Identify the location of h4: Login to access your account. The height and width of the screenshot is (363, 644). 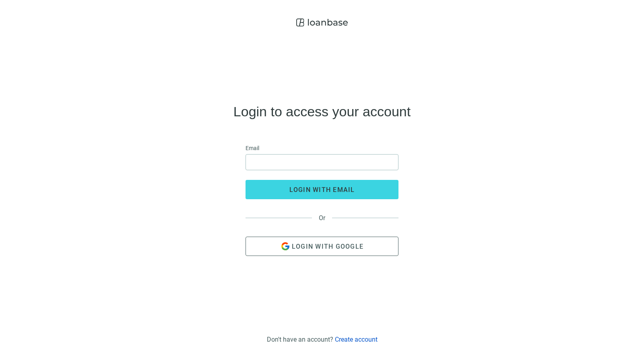
(322, 111).